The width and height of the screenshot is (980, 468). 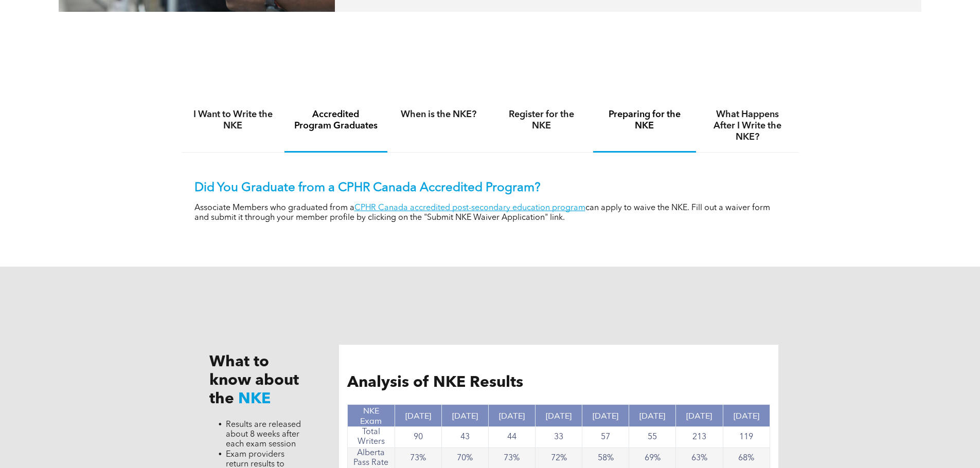 What do you see at coordinates (470, 208) in the screenshot?
I see `a: CPHR Canada accredited post-secondary education program` at bounding box center [470, 208].